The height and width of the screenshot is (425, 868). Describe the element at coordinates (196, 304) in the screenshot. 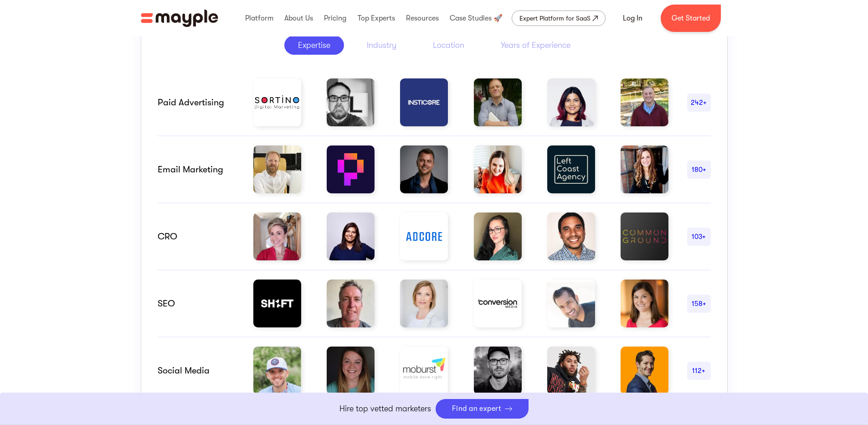

I see `div: SEO` at that location.